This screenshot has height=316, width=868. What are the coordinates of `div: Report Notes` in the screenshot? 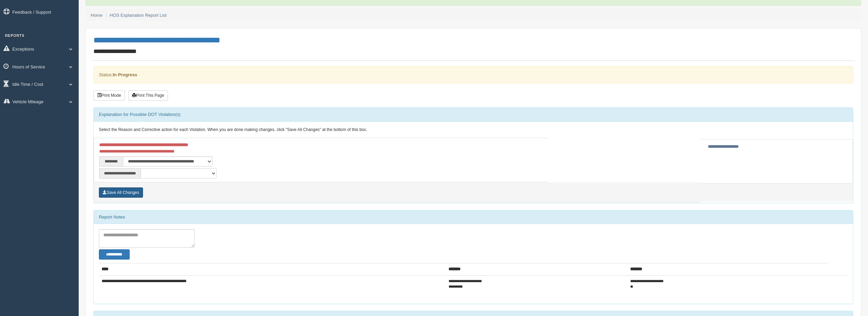 It's located at (474, 217).